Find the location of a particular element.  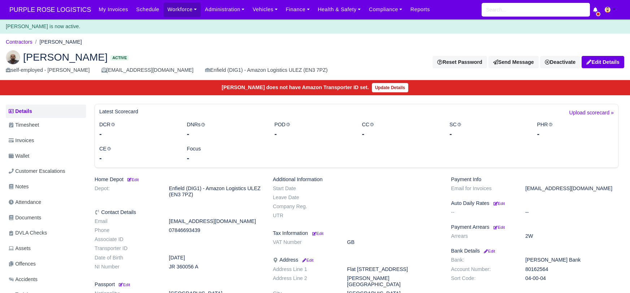

span: Accidents is located at coordinates (23, 280).